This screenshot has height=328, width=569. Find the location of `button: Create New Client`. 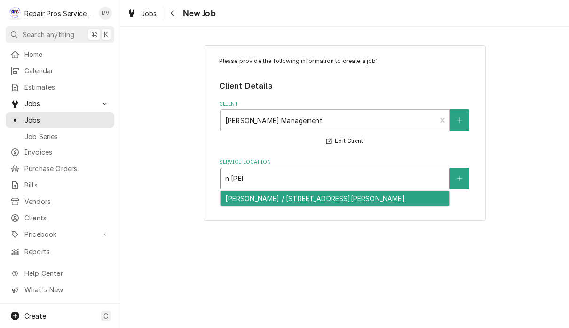

button: Create New Client is located at coordinates (459, 120).